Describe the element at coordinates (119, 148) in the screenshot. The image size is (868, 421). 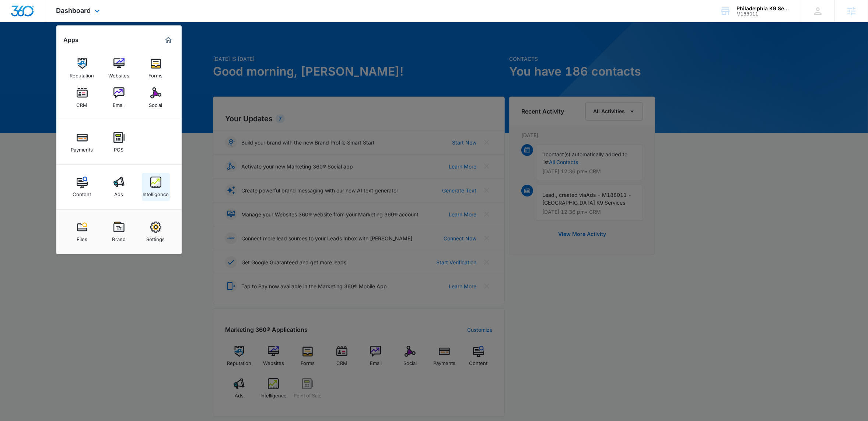
I see `div: POS` at that location.